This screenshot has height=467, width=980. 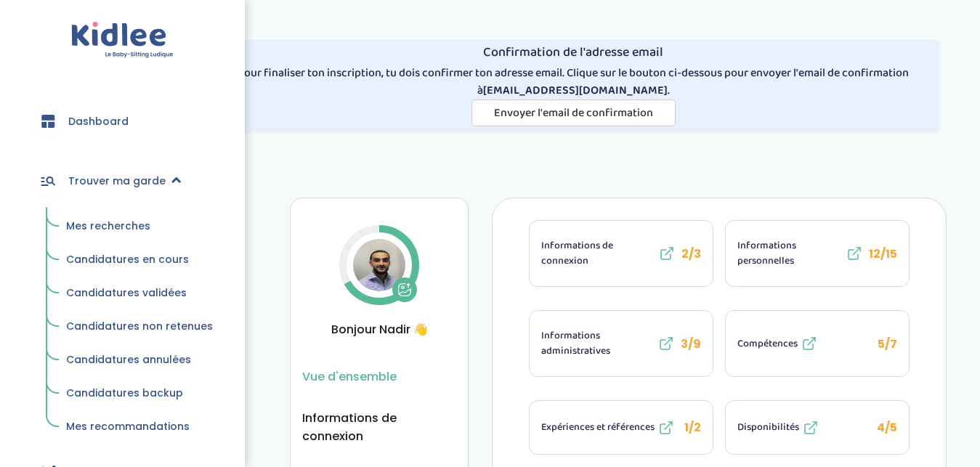 What do you see at coordinates (887, 344) in the screenshot?
I see `span: 5/7` at bounding box center [887, 344].